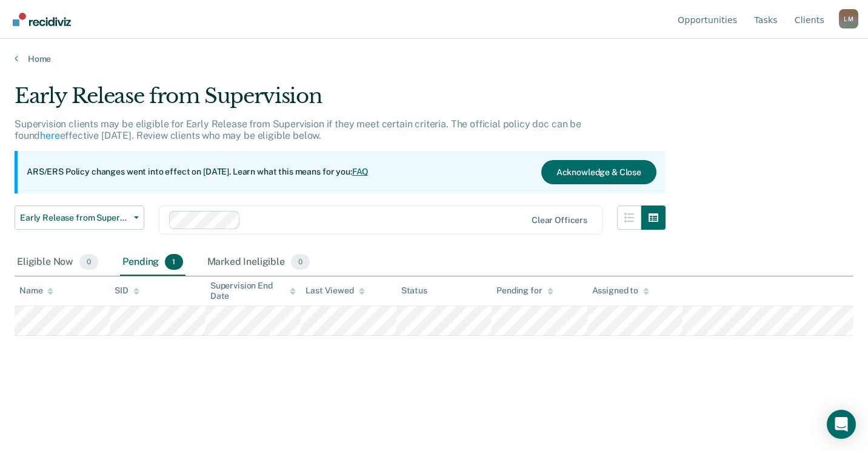 Image resolution: width=868 pixels, height=451 pixels. What do you see at coordinates (621, 291) in the screenshot?
I see `div: Assigned to` at bounding box center [621, 291].